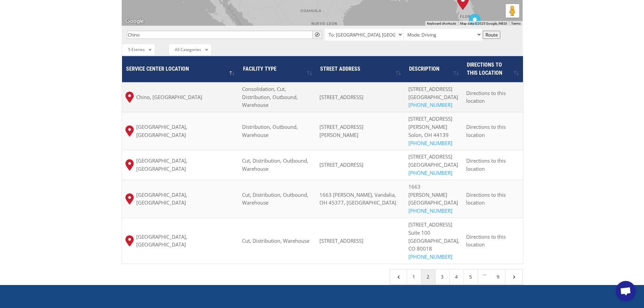 This screenshot has width=644, height=308. Describe the element at coordinates (340, 68) in the screenshot. I see `span: Street Address` at that location.